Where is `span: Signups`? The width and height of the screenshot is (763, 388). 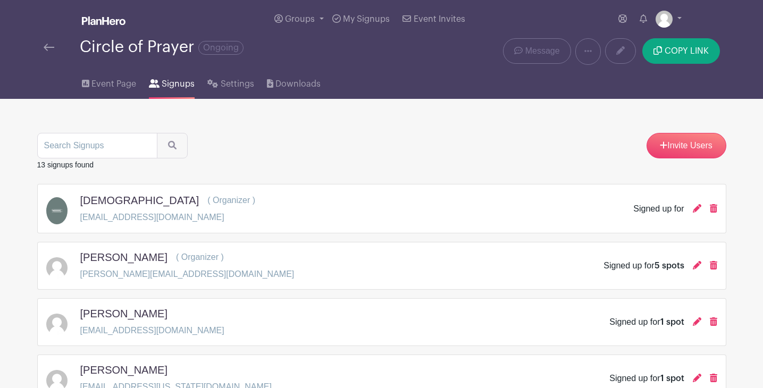 span: Signups is located at coordinates (178, 84).